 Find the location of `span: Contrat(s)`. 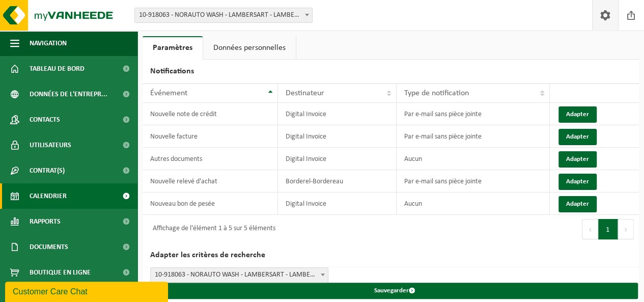

span: Contrat(s) is located at coordinates (47, 171).